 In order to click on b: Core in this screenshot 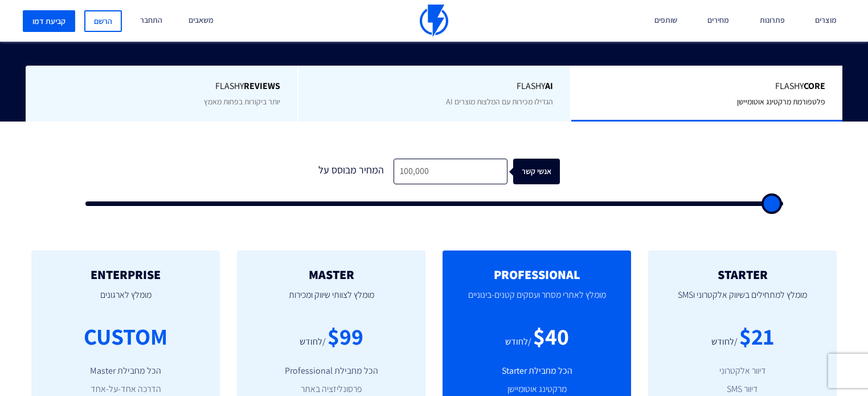, I will do `click(815, 85)`.